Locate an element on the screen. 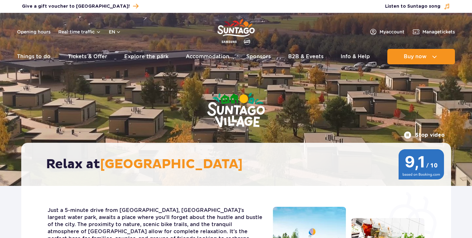 The width and height of the screenshot is (472, 238). a: Explore the park is located at coordinates (146, 57).